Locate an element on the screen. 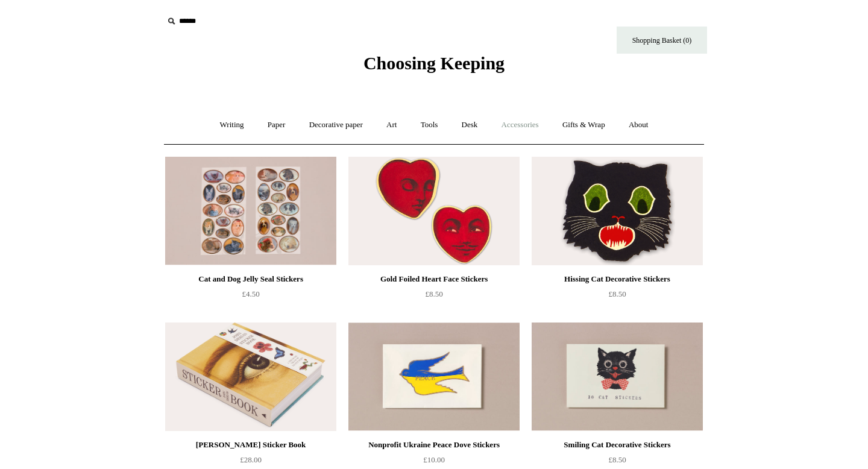 The width and height of the screenshot is (868, 469). img: Gold Foiled Heart Face Stickers is located at coordinates (434, 211).